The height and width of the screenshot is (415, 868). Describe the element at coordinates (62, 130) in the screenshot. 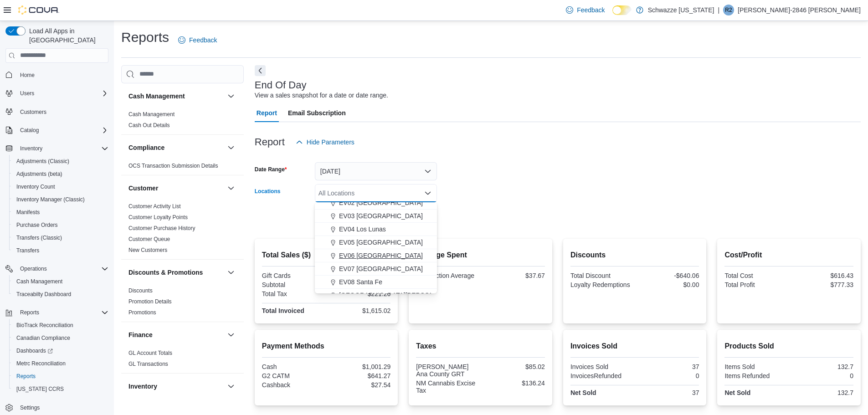

I see `span: Catalog` at that location.